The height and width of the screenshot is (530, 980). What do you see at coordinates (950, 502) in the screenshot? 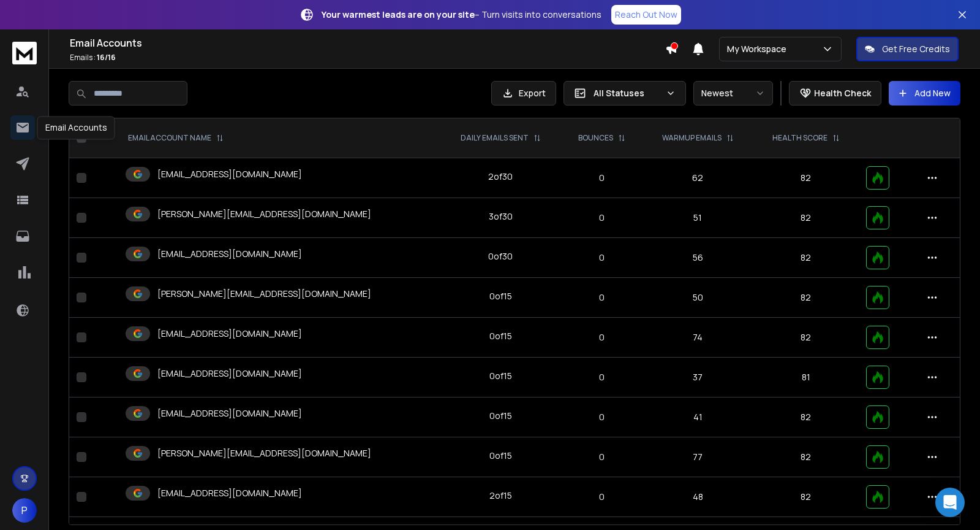
I see `div: Open Intercom Messenger` at bounding box center [950, 502].